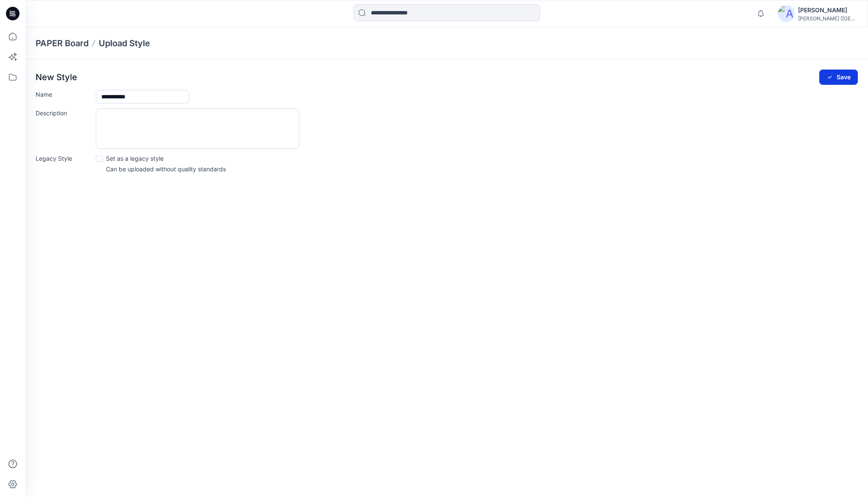 The width and height of the screenshot is (868, 497). What do you see at coordinates (56, 77) in the screenshot?
I see `p: New Style` at bounding box center [56, 77].